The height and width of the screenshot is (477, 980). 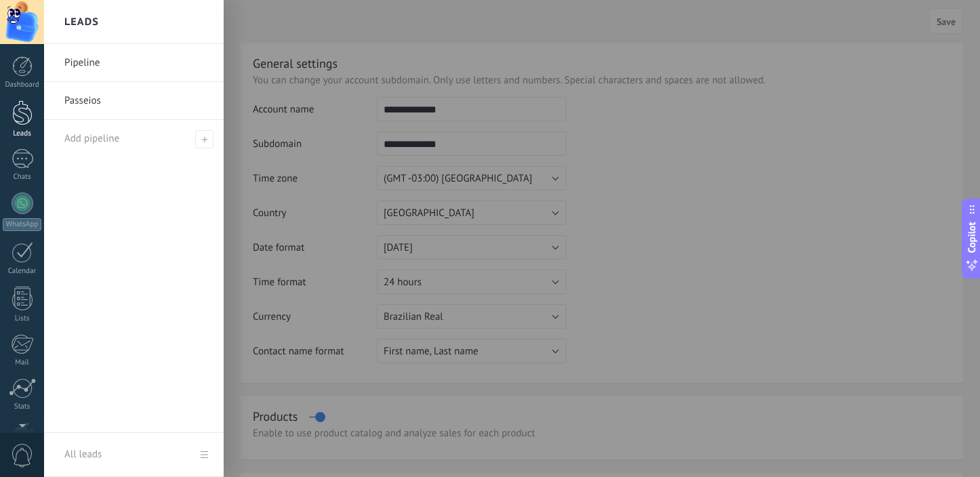 I want to click on div: Leads, so click(x=23, y=134).